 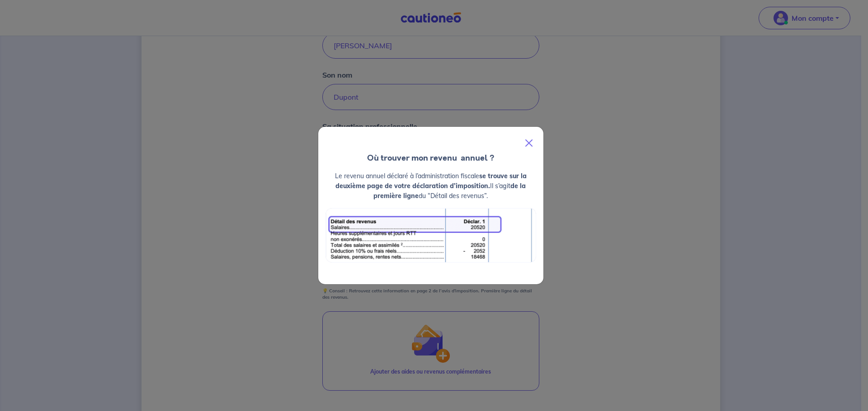 What do you see at coordinates (430, 186) in the screenshot?
I see `p: Le revenu annuel déclaré à l’administration fiscale Il s’agit du “Détail des revenus”.` at bounding box center [430, 186].